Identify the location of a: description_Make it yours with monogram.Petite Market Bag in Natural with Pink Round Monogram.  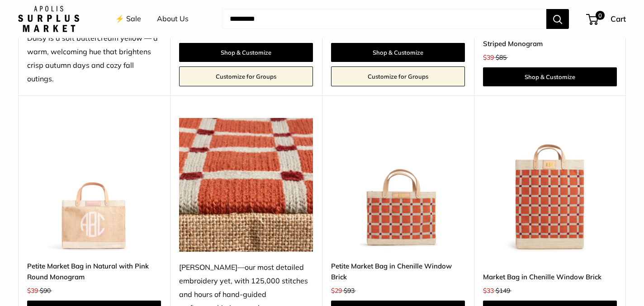
(94, 185).